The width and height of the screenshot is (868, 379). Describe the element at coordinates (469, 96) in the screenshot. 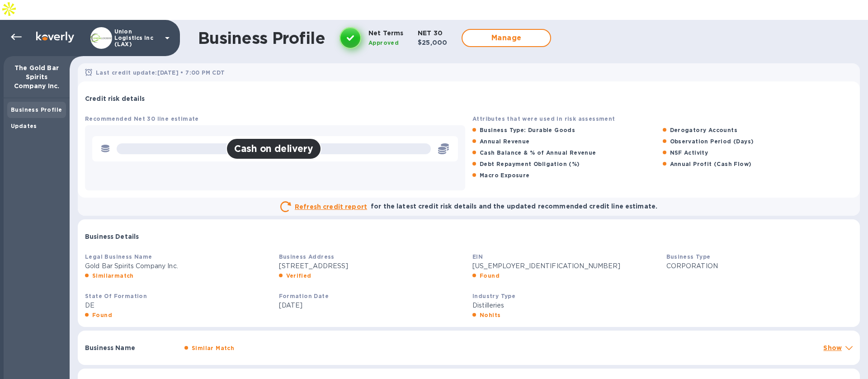

I see `div: Credit risk details` at that location.